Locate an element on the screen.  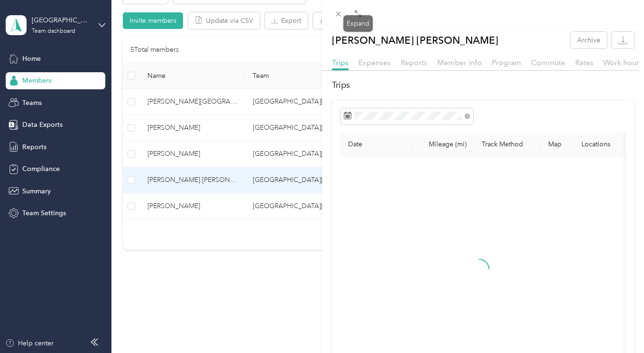
th: Track Method is located at coordinates (508, 145).